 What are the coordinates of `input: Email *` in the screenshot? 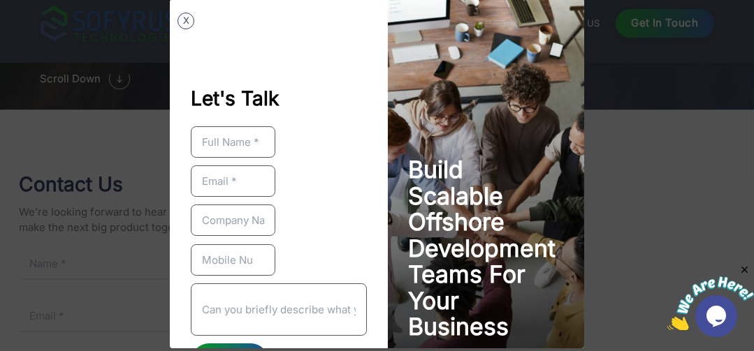 It's located at (233, 181).